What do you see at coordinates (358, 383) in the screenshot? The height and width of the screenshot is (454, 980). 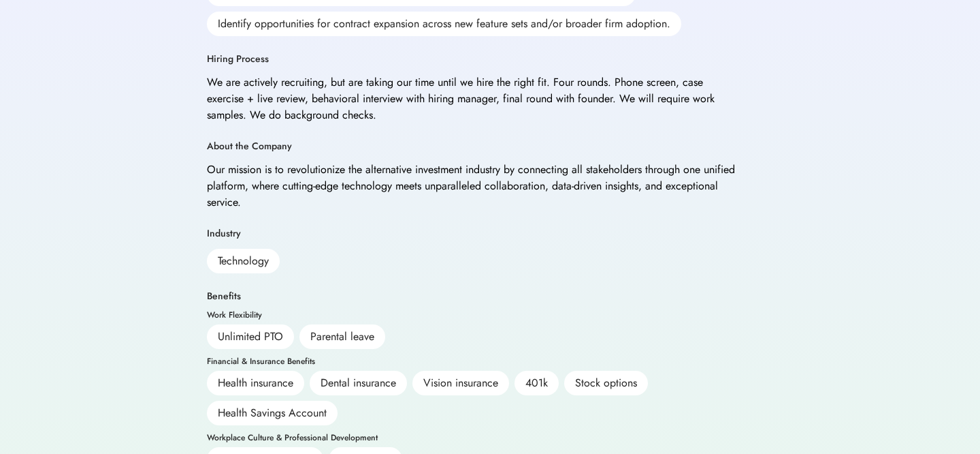 I see `div: Dental insurance` at bounding box center [358, 383].